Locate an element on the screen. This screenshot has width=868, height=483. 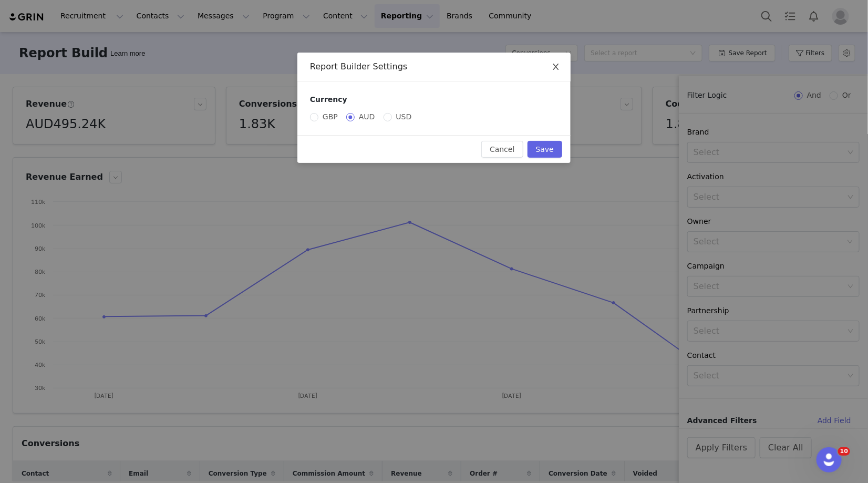
button: Cancel is located at coordinates (502, 150).